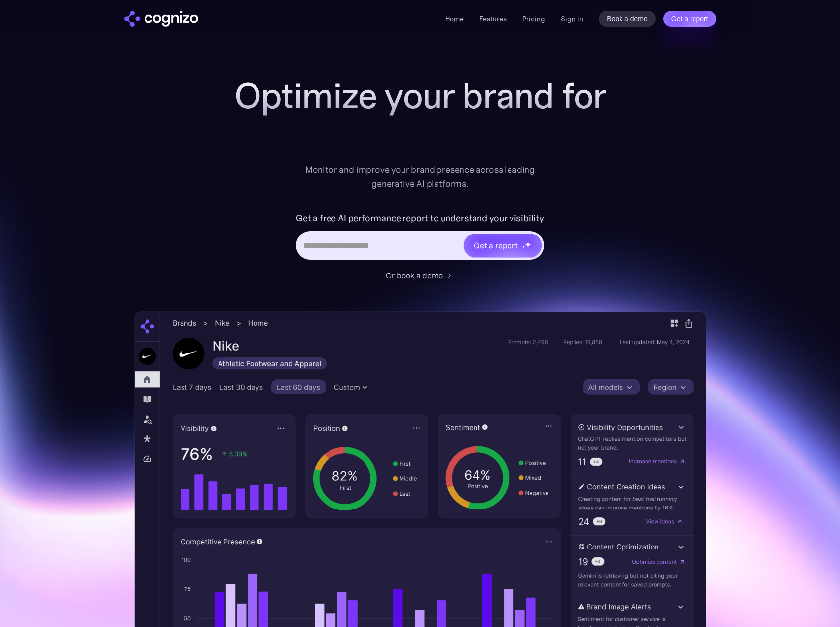 The image size is (840, 627). I want to click on a: home, so click(161, 19).